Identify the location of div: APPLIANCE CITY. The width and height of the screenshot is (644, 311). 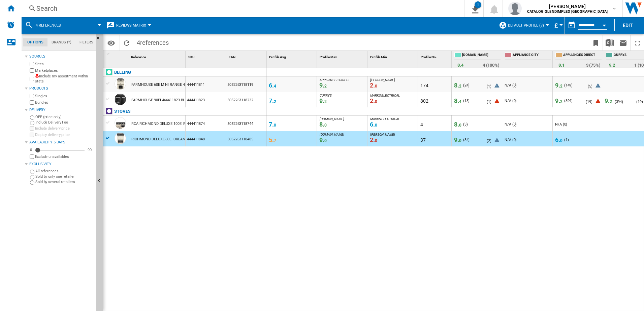
(528, 59).